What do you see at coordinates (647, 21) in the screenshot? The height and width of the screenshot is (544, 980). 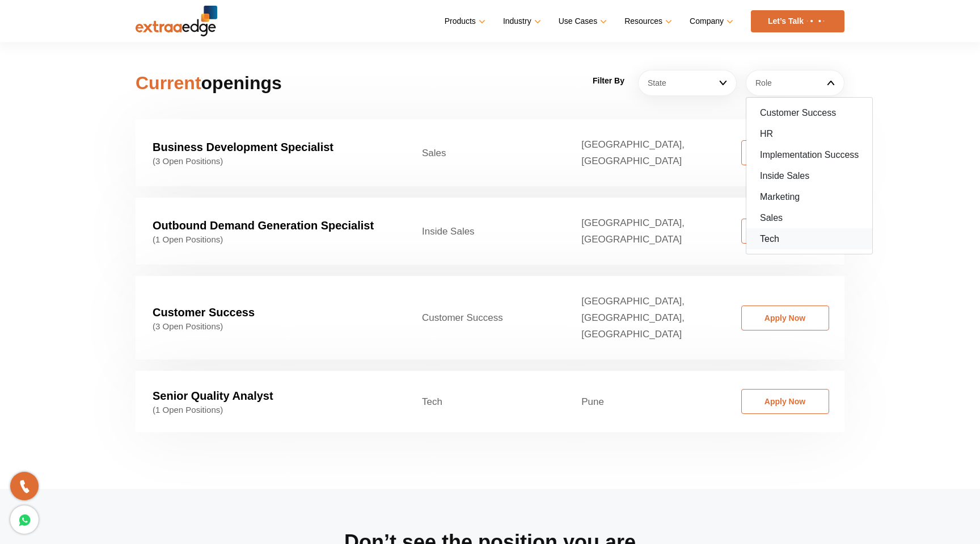 I see `a: Resources` at bounding box center [647, 21].